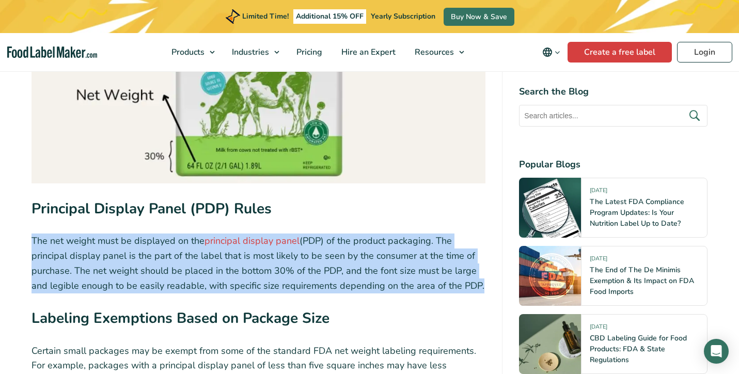  Describe the element at coordinates (642, 281) in the screenshot. I see `a: The End of The De Minimis Exemption & Its Impact on FDA Food Imports` at that location.